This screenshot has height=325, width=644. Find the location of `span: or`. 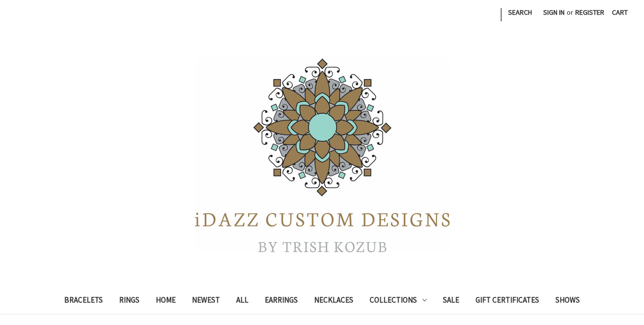

span: or is located at coordinates (569, 12).